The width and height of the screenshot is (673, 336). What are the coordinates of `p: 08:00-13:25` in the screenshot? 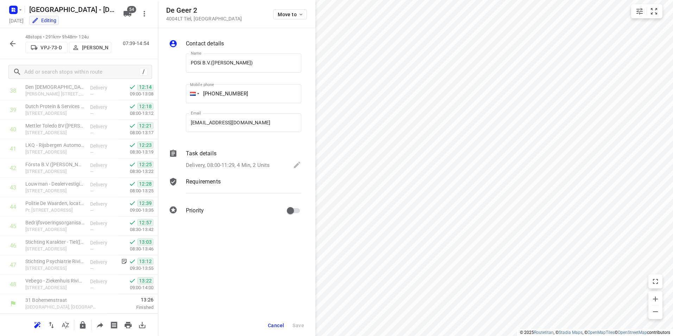 It's located at (136, 191).